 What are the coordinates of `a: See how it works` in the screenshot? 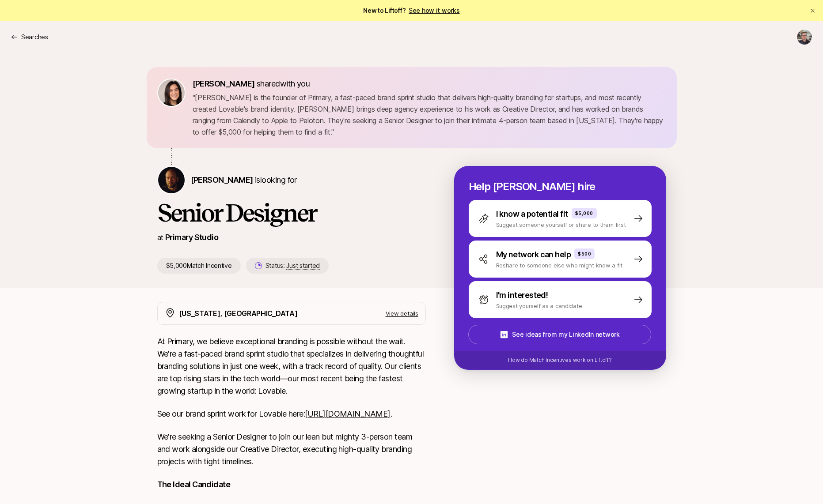 It's located at (434, 11).